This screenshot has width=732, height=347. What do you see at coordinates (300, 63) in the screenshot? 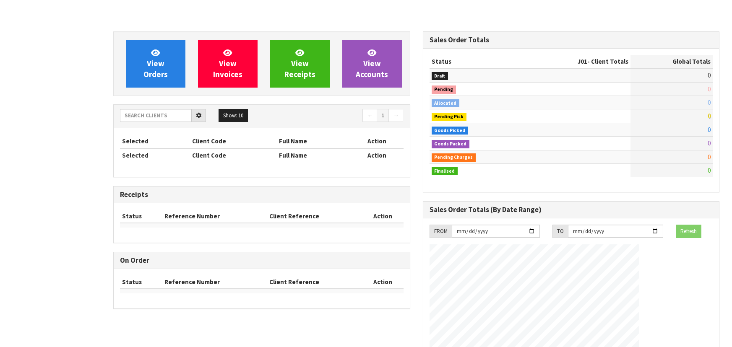
I see `span: View Receipts` at bounding box center [300, 63].